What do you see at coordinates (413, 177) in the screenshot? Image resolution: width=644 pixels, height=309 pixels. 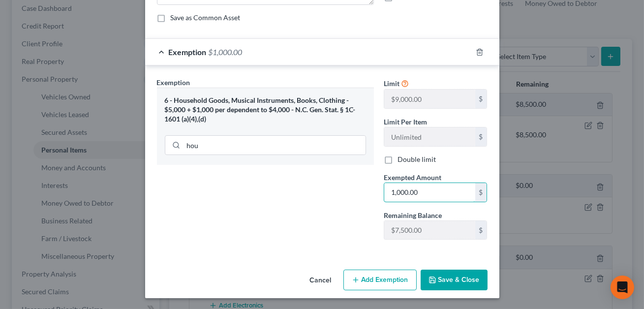 I see `span: Exempted Amount` at bounding box center [413, 177].